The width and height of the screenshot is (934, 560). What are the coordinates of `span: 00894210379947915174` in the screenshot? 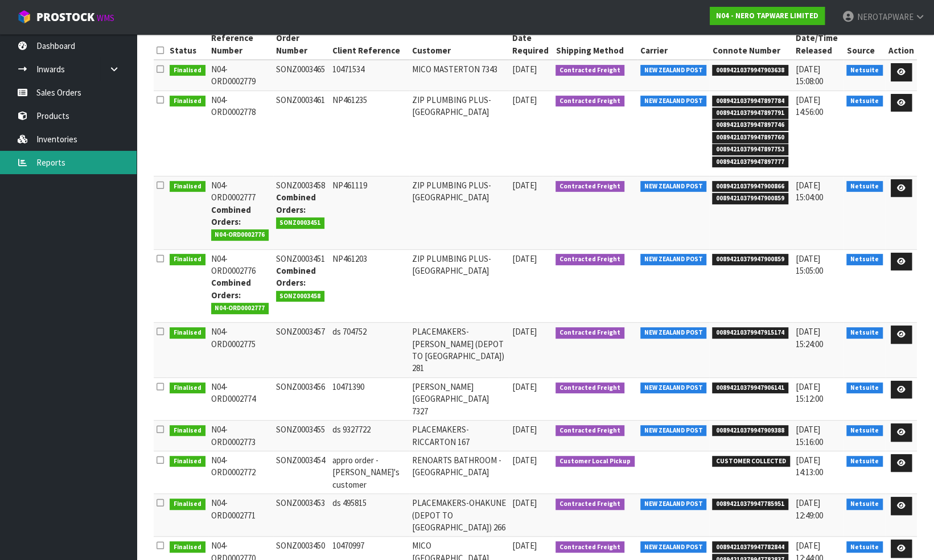 It's located at (749, 333).